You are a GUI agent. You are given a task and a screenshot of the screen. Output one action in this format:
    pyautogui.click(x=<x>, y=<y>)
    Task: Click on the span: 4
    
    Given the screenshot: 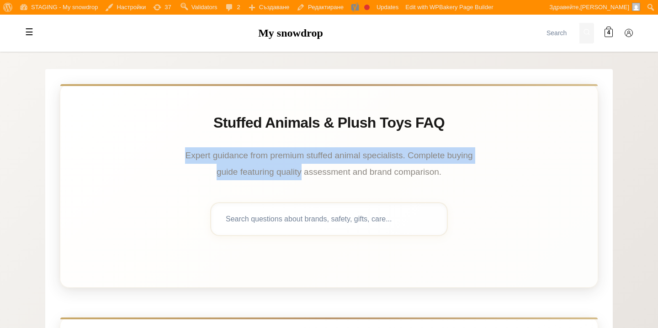 What is the action you would take?
    pyautogui.click(x=609, y=33)
    